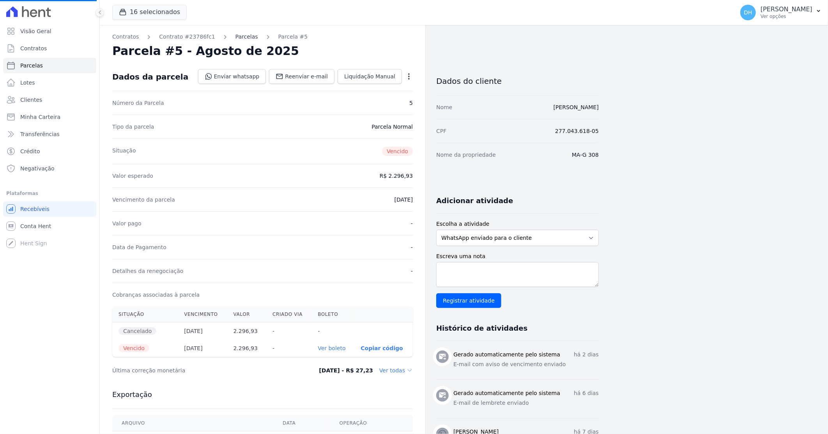 This screenshot has width=828, height=434. Describe the element at coordinates (289, 314) in the screenshot. I see `th: Criado via` at that location.